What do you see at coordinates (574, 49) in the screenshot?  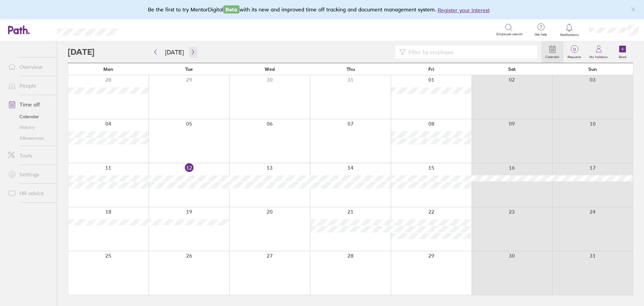 I see `span: 0` at bounding box center [574, 49].